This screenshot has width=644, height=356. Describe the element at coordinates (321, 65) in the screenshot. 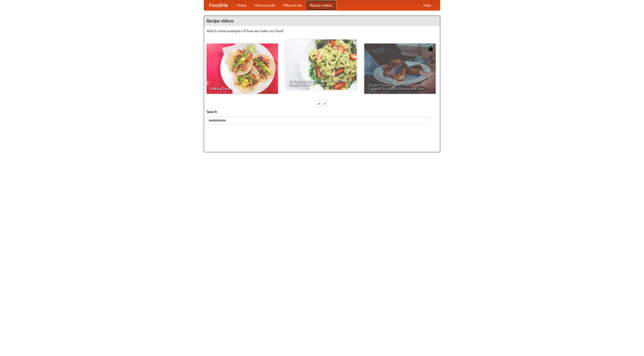

I see `a: An Easy, Summery Tomato Pasta That's Ready for Fall` at that location.